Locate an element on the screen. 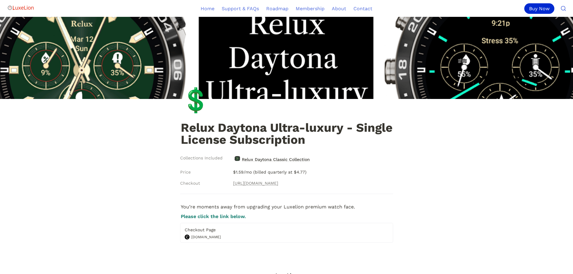 The height and width of the screenshot is (274, 573). h1: Relux Daytona Ultra-luxury - Single License Subscription is located at coordinates (287, 134).